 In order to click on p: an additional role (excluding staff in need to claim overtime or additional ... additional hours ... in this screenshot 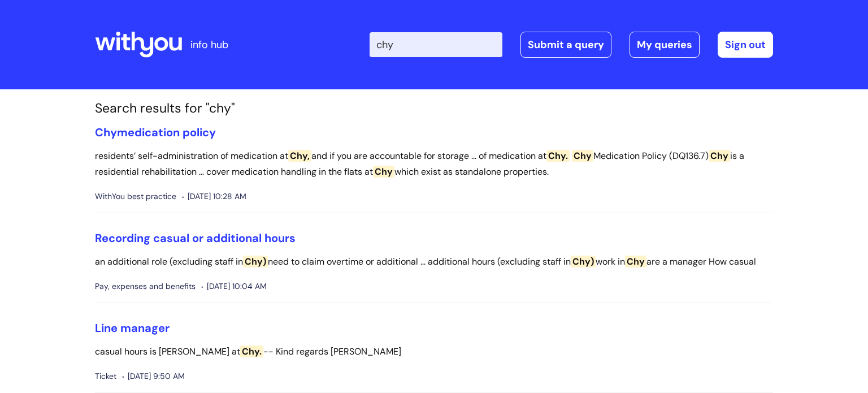, I will do `click(434, 262)`.